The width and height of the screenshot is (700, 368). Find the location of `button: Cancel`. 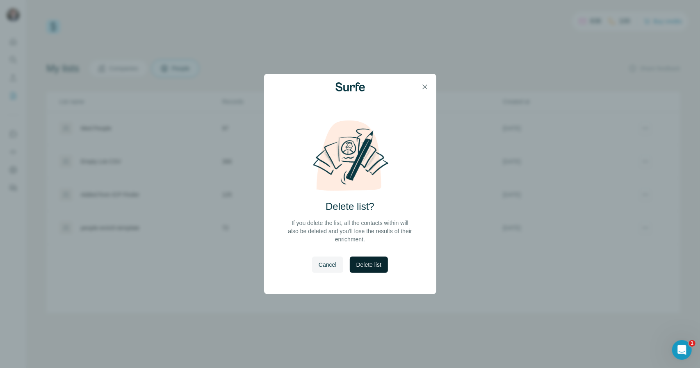

button: Cancel is located at coordinates (327, 265).